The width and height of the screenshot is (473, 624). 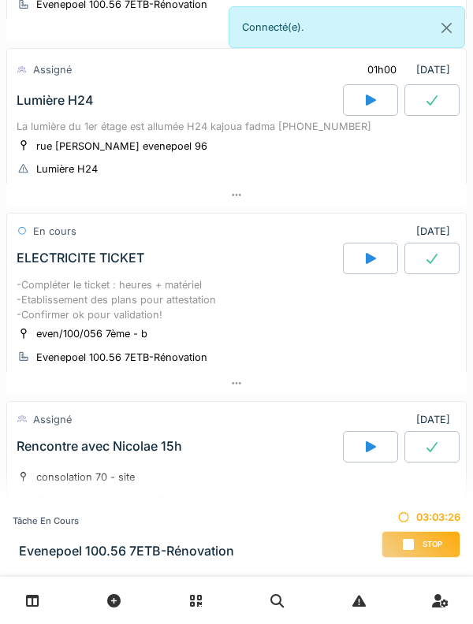 I want to click on div: Evenepoel 100.56 7ETB-Rénovation, so click(x=121, y=357).